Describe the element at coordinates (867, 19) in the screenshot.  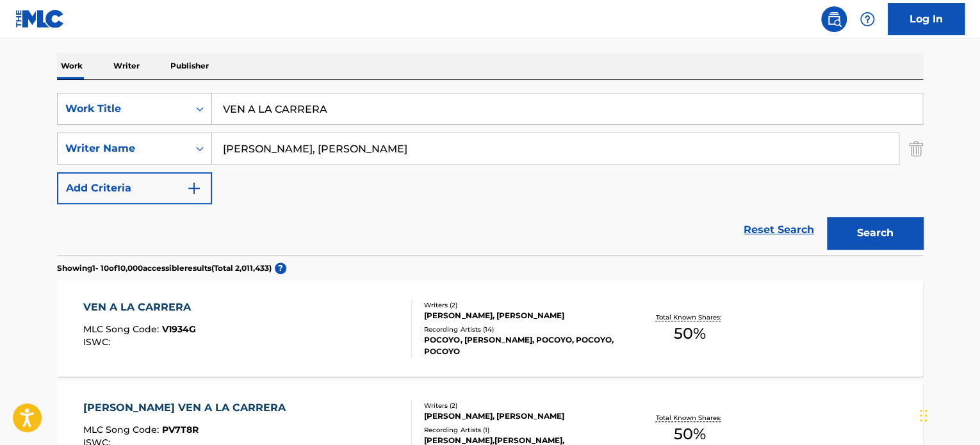
I see `img: help` at that location.